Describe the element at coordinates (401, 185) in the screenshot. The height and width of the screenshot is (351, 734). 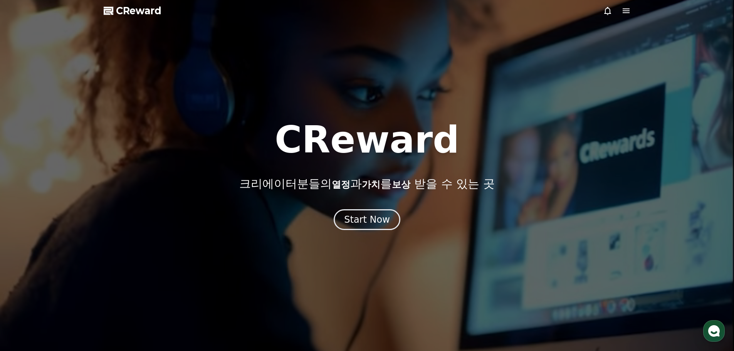
I see `span: 보상` at that location.